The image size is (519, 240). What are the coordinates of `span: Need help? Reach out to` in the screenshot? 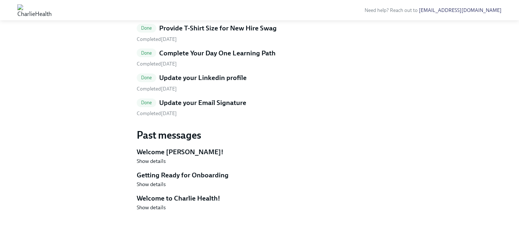 It's located at (433, 10).